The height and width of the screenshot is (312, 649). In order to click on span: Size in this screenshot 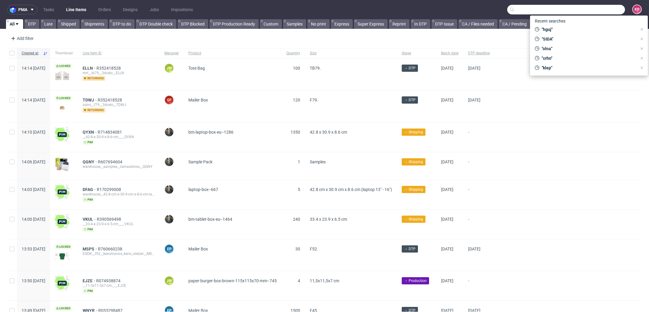, I will do `click(351, 53)`.